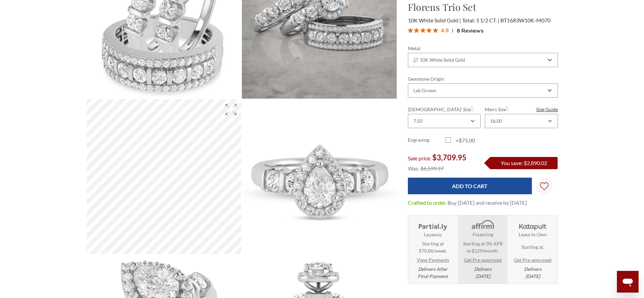  I want to click on span: $6,599.97, so click(432, 168).